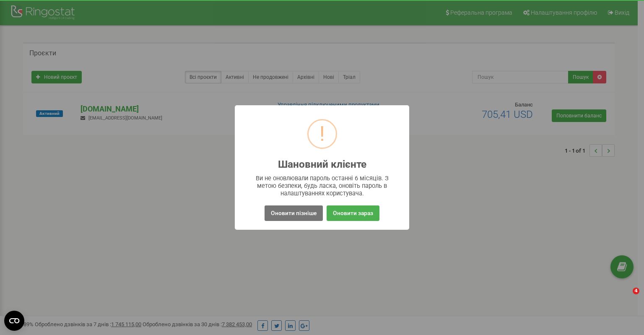 The height and width of the screenshot is (335, 644). I want to click on button: Оновити пізніше, so click(294, 213).